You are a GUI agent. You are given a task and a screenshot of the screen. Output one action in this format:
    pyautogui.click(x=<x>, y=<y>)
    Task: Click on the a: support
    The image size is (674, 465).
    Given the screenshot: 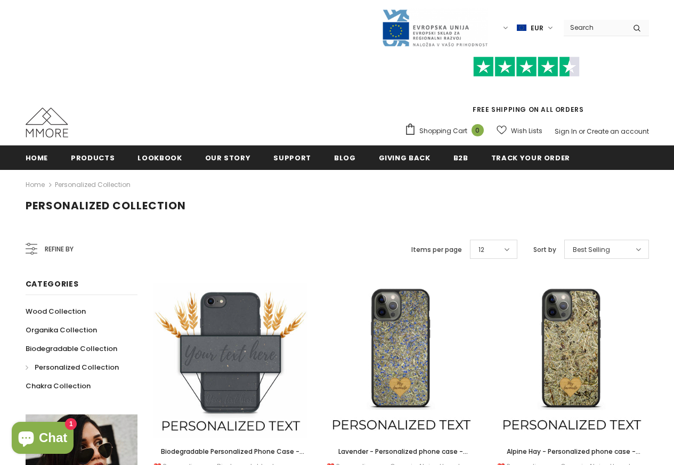 What is the action you would take?
    pyautogui.click(x=292, y=157)
    